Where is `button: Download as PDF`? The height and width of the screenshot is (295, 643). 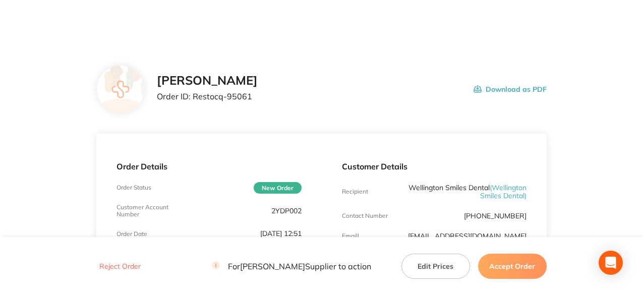 button: Download as PDF is located at coordinates (510, 89).